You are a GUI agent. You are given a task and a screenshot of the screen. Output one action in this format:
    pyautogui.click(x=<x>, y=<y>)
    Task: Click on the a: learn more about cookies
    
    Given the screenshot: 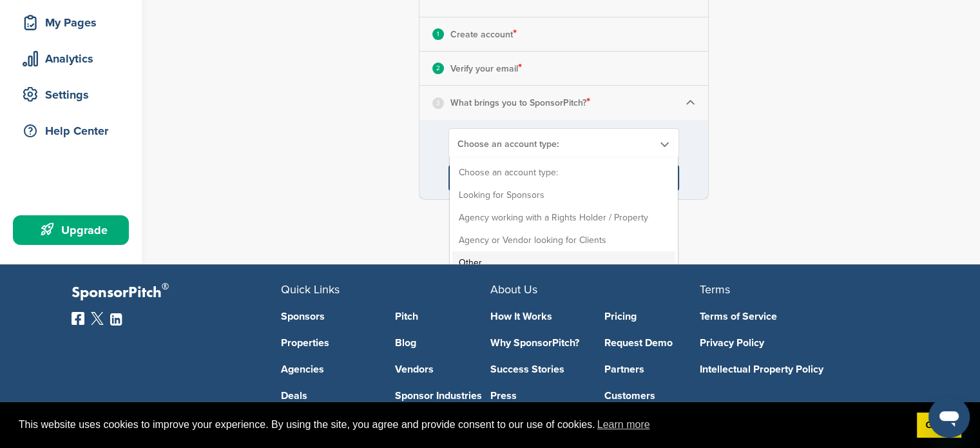 What is the action you would take?
    pyautogui.click(x=624, y=425)
    